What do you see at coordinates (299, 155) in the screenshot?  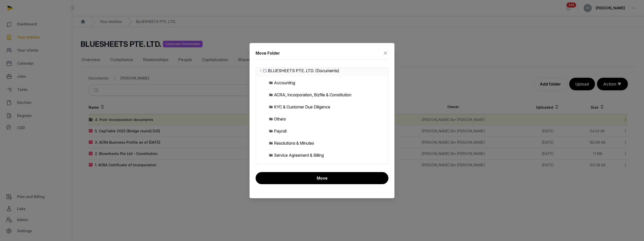 I see `div: Service Agreement & Billing` at bounding box center [299, 155].